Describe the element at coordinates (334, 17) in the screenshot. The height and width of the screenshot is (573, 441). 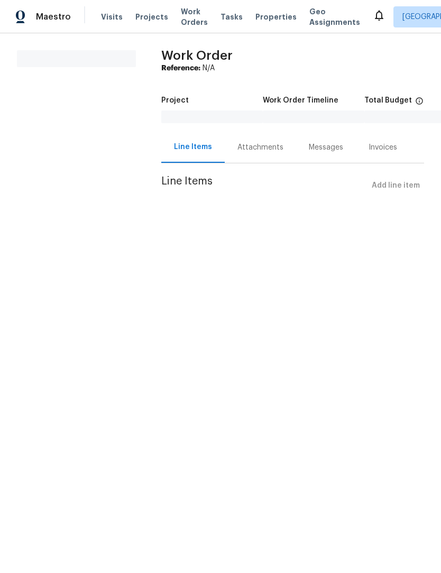
I see `span: Geo Assignments` at that location.